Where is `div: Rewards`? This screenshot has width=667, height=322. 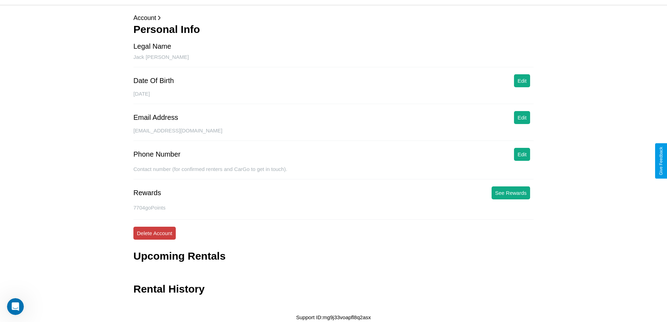 div: Rewards is located at coordinates (147, 192).